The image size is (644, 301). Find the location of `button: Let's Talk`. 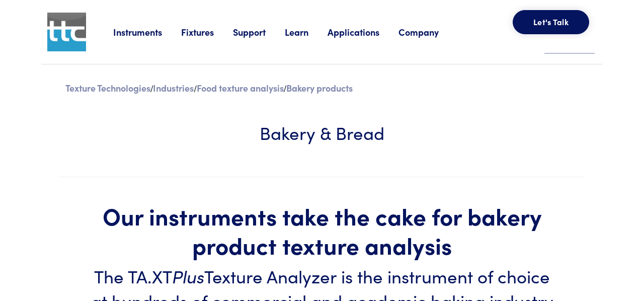

button: Let's Talk is located at coordinates (551, 22).